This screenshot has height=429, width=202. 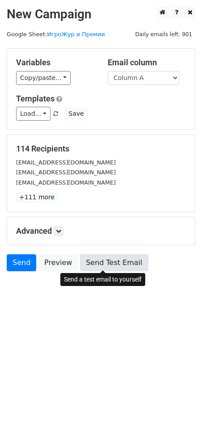 What do you see at coordinates (21, 263) in the screenshot?
I see `a: Send` at bounding box center [21, 263].